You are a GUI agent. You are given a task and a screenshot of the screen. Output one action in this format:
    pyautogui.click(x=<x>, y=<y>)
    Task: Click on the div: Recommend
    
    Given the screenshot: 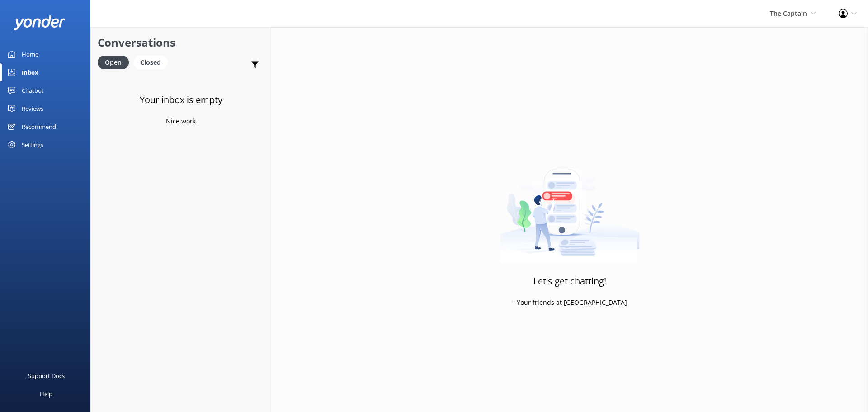 What is the action you would take?
    pyautogui.click(x=39, y=126)
    